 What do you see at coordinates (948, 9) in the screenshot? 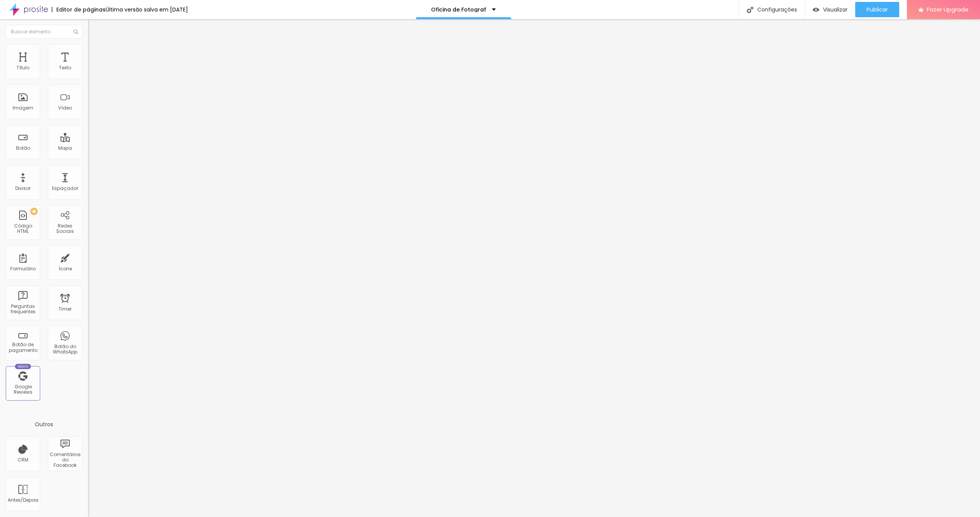
I see `span: Fazer Upgrade` at bounding box center [948, 9].